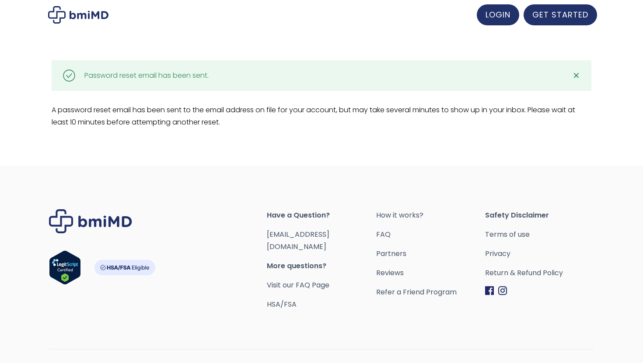 This screenshot has height=363, width=643. Describe the element at coordinates (539, 235) in the screenshot. I see `a: Terms of use` at that location.